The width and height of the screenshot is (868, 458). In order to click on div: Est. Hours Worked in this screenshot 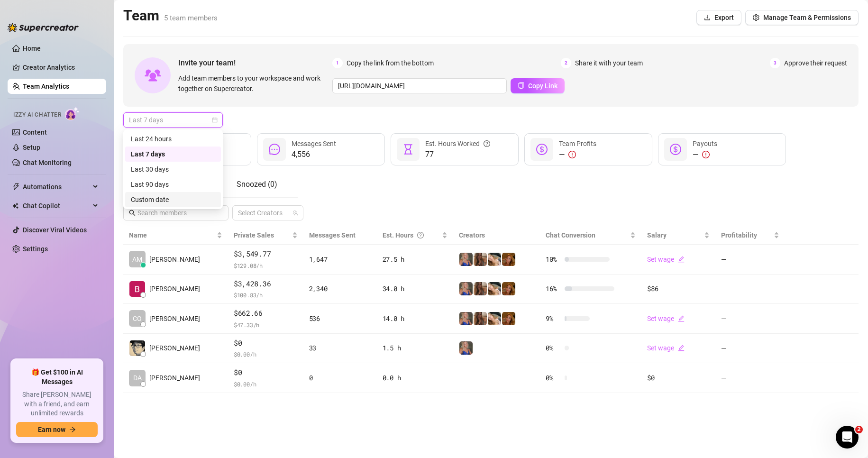, I will do `click(457, 144)`.